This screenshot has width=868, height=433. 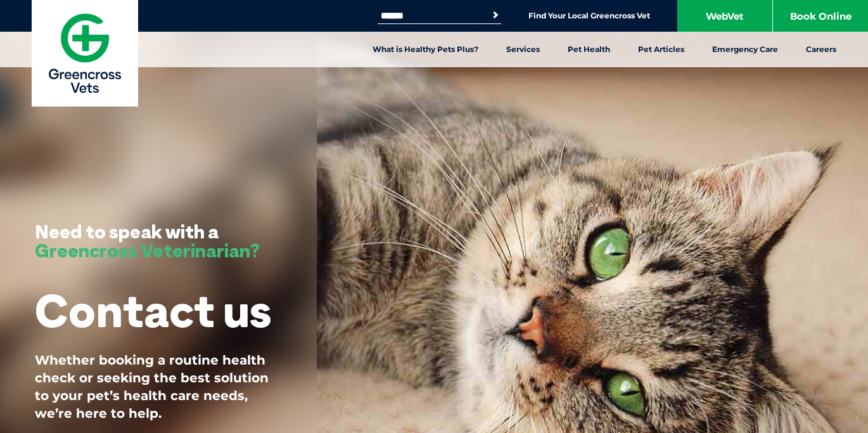 What do you see at coordinates (745, 49) in the screenshot?
I see `a: Emergency Care` at bounding box center [745, 49].